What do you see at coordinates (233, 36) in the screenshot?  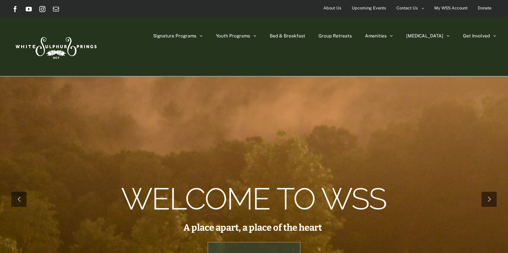 I see `span: Youth Programs` at bounding box center [233, 36].